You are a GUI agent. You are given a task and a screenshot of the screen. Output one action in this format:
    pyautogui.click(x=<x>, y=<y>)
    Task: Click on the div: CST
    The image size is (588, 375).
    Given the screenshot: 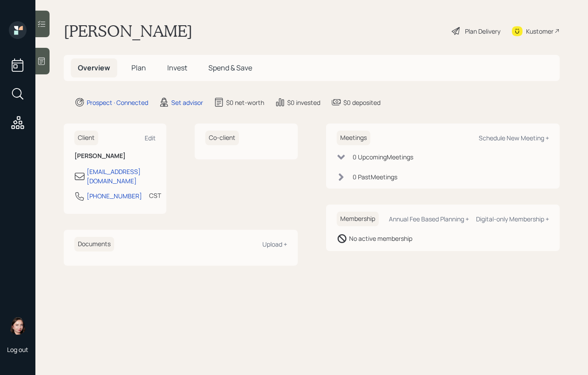 What is the action you would take?
    pyautogui.click(x=155, y=196)
    